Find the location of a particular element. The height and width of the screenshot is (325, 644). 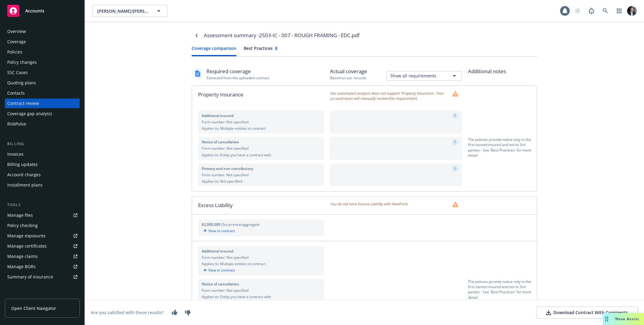

div: Invoices is located at coordinates (15, 154).